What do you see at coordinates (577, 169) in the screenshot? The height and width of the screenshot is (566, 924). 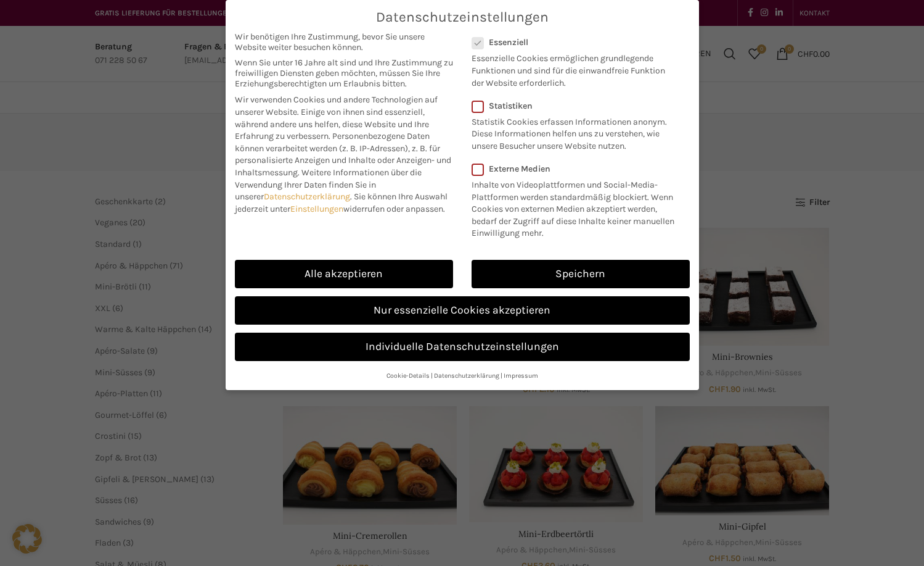 I see `label: Externe Medien` at bounding box center [577, 169].